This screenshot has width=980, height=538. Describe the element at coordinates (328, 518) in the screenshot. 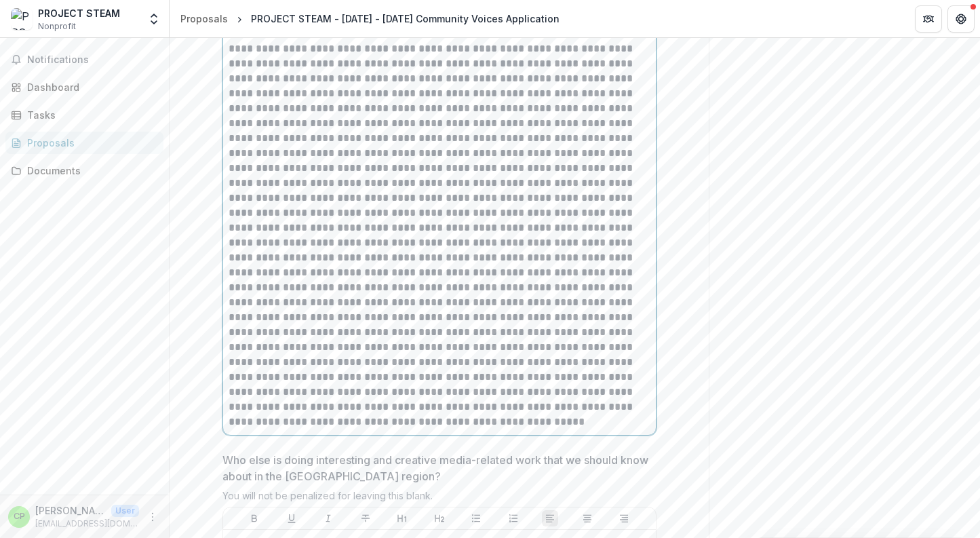

I see `button: Italicize` at that location.